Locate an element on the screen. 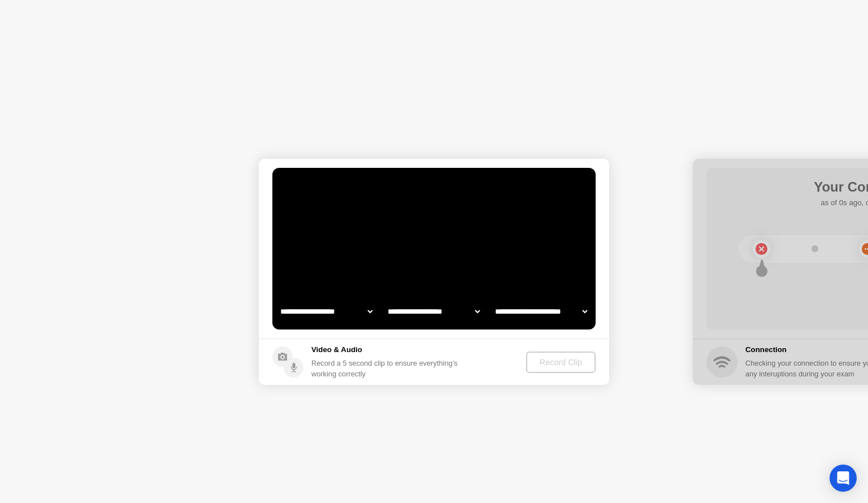  select: Available cameras is located at coordinates (326, 312).